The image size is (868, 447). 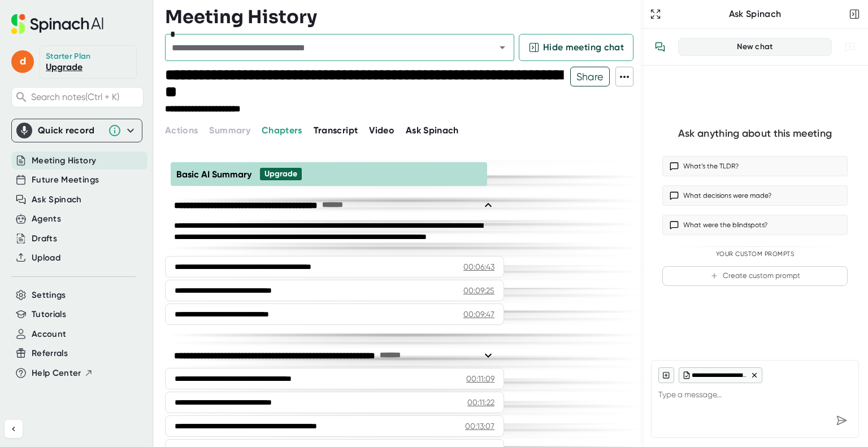 What do you see at coordinates (481, 402) in the screenshot?
I see `div: 00:11:22` at bounding box center [481, 402].